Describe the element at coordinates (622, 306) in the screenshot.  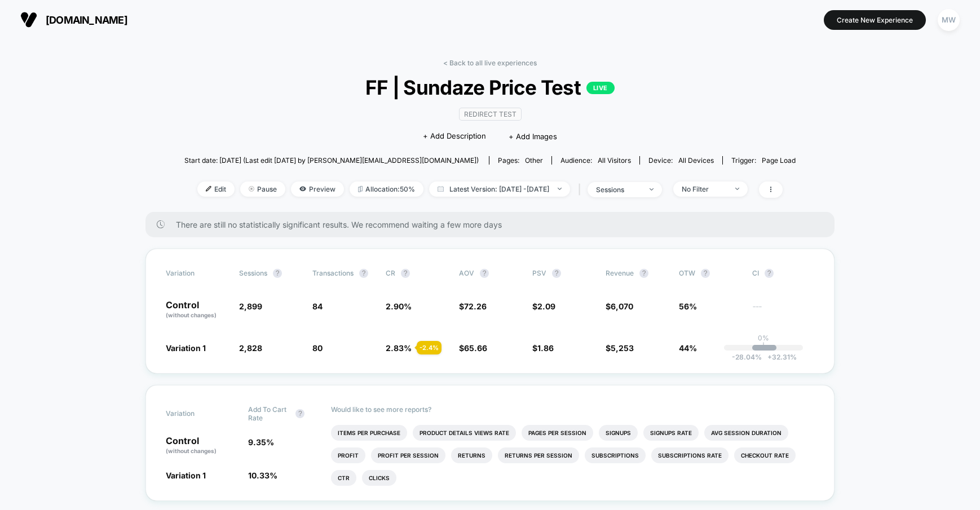
I see `span: 6,070` at that location.